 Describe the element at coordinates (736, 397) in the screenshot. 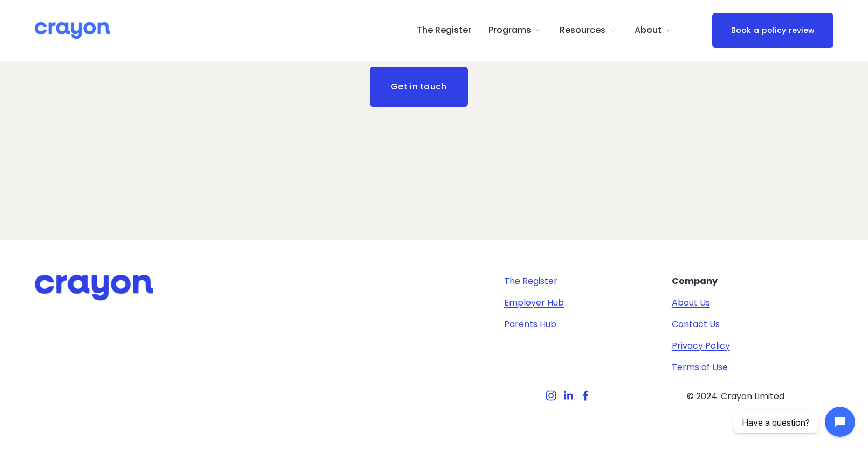

I see `p: © 2024. Crayon Limited` at that location.